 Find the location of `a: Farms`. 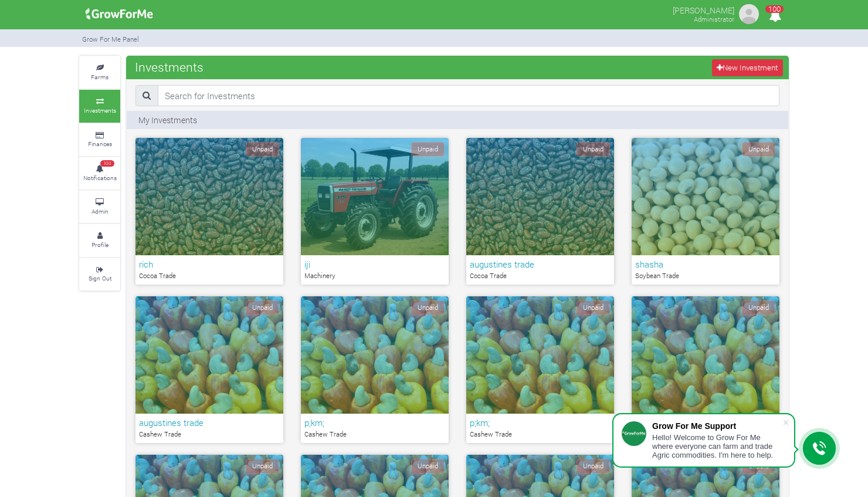

a: Farms is located at coordinates (99, 72).